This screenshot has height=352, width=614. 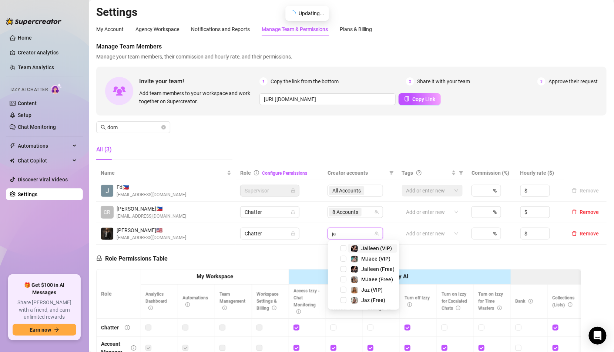 What do you see at coordinates (419, 99) in the screenshot?
I see `button: Copy Link` at bounding box center [419, 99].